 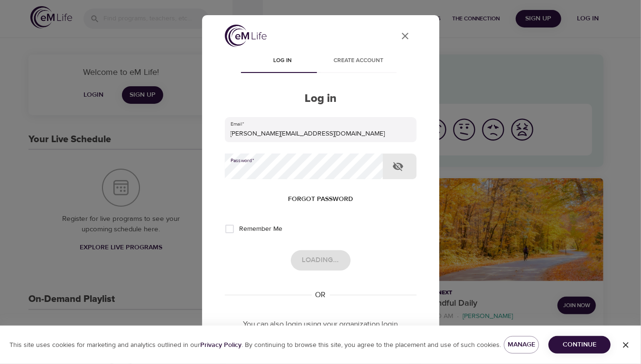 What do you see at coordinates (522, 345) in the screenshot?
I see `span: Manage` at bounding box center [522, 345].